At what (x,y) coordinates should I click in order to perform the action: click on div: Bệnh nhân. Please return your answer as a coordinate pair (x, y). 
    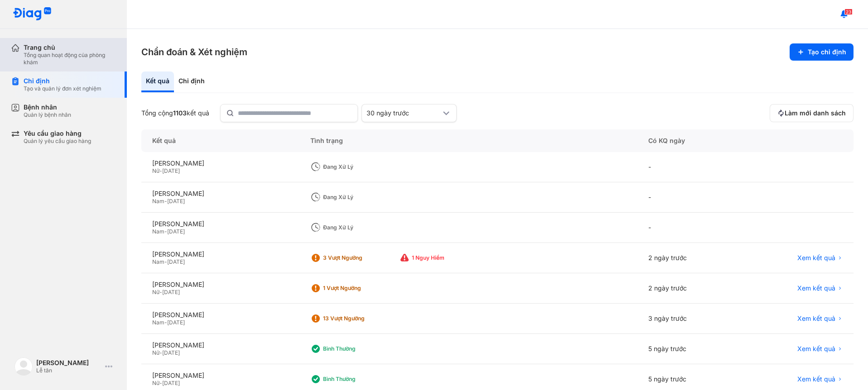
    Looking at the image, I should click on (47, 107).